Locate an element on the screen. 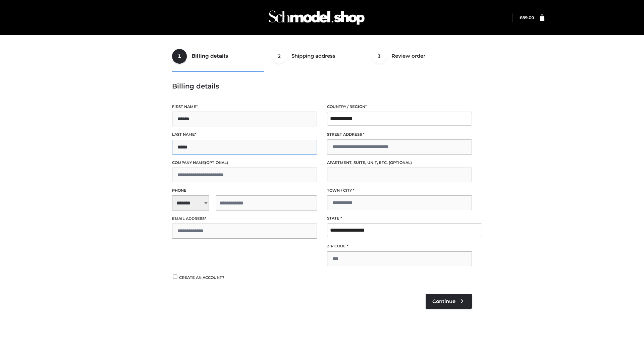 This screenshot has height=362, width=644. label: Country / Region is located at coordinates (400, 106).